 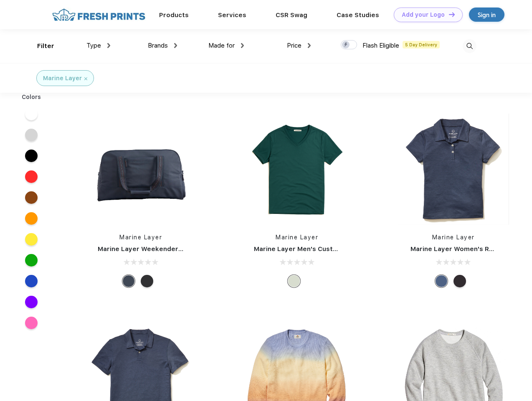 I want to click on div: Filter, so click(x=46, y=46).